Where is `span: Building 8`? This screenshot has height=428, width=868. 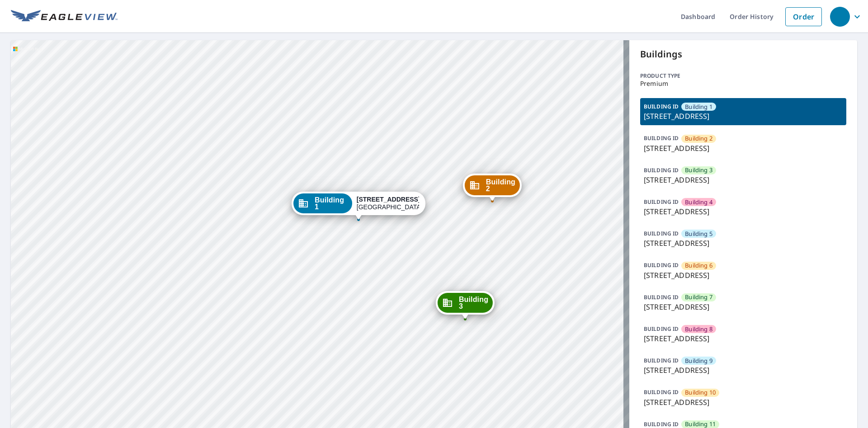
span: Building 8 is located at coordinates (699, 329).